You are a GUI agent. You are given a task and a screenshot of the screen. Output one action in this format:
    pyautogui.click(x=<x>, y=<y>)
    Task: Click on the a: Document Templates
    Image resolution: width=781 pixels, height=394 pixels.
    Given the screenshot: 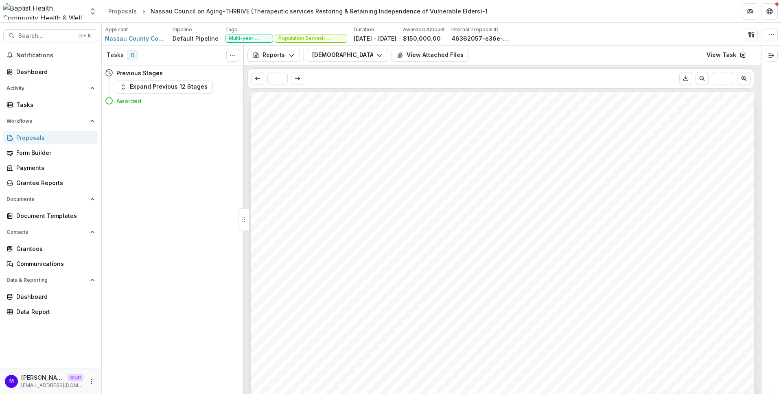 What is the action you would take?
    pyautogui.click(x=50, y=216)
    